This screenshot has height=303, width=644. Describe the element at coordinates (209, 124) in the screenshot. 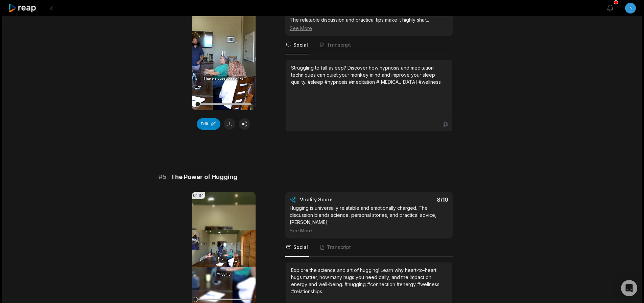

I see `button: Edit` at that location.